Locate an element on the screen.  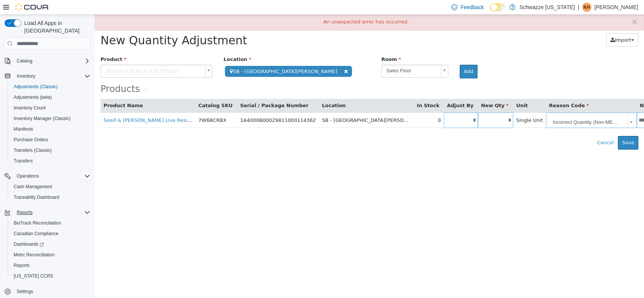
a: Cash Management is located at coordinates (33, 187).